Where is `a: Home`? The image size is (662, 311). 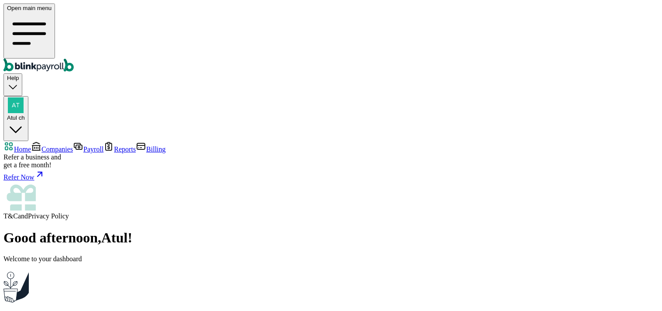
a: Home is located at coordinates (17, 149).